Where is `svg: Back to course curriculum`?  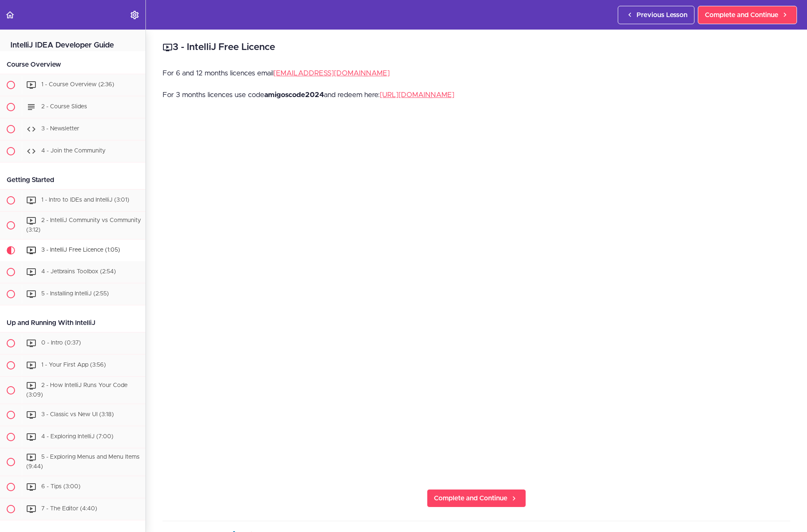
svg: Back to course curriculum is located at coordinates (10, 15).